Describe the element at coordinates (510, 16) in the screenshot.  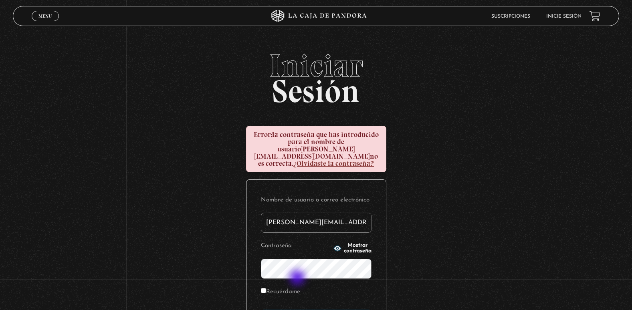
I see `a: Suscripciones` at that location.